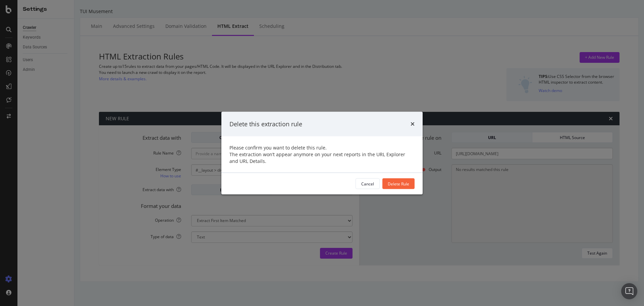  What do you see at coordinates (367, 184) in the screenshot?
I see `div: Cancel` at bounding box center [367, 184].